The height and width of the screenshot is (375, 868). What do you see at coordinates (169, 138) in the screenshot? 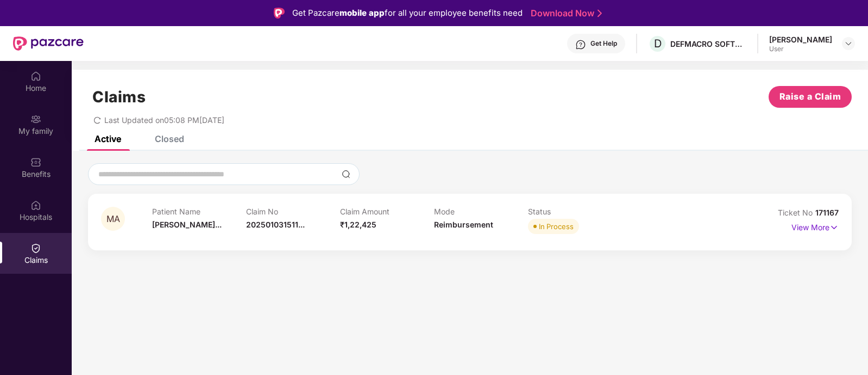
I see `div: Closed` at bounding box center [169, 138].